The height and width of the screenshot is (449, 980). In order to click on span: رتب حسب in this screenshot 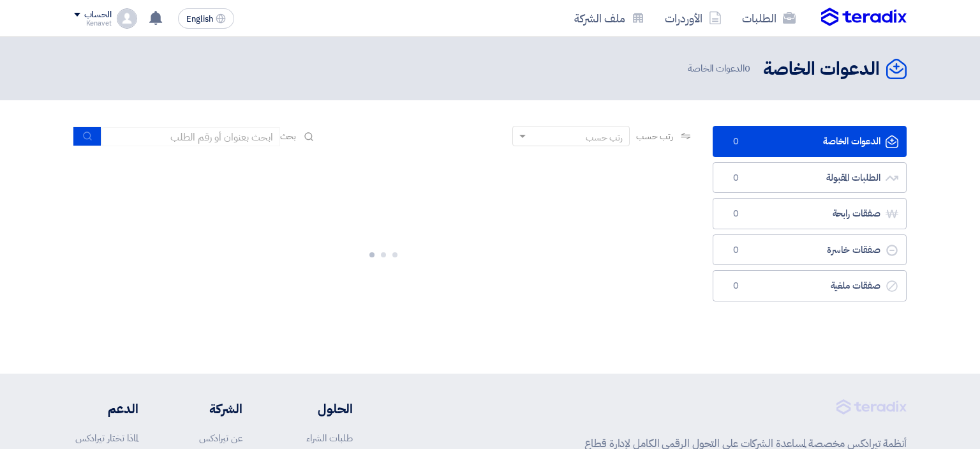, I will do `click(654, 136)`.